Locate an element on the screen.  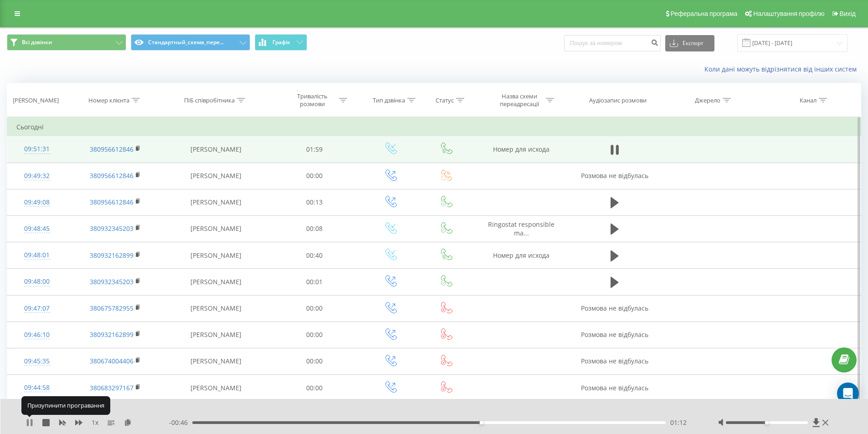
span: - 00:46 is located at coordinates (180, 422).